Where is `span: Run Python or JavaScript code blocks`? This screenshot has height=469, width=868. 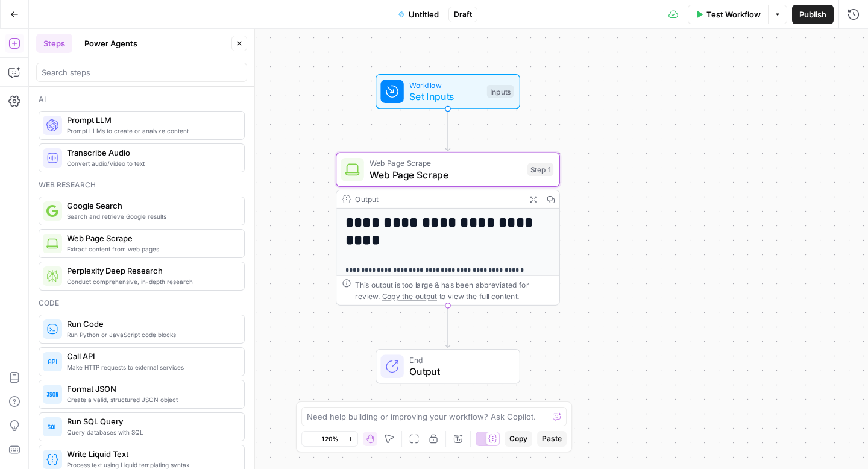 span: Run Python or JavaScript code blocks is located at coordinates (150, 335).